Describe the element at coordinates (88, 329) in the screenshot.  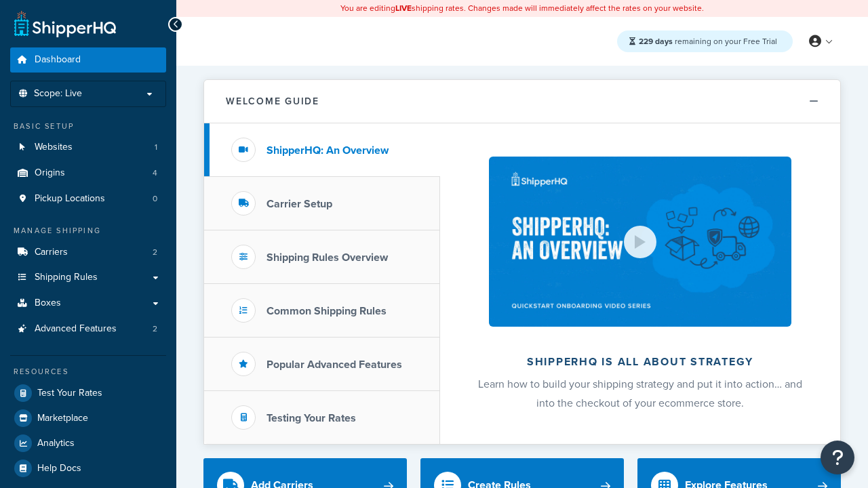
I see `li: Advanced Features` at that location.